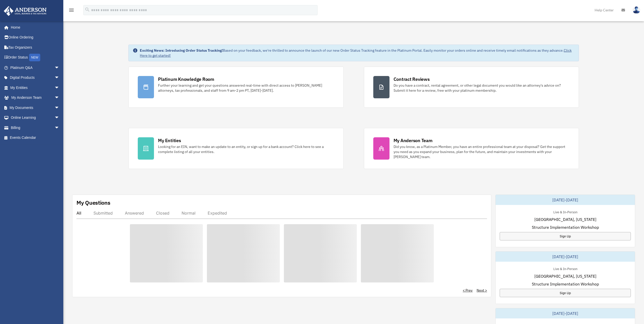  Describe the element at coordinates (236, 87) in the screenshot. I see `a: Platinum Knowledge Room Further your learning and get your questions answered real-time with dire...` at that location.